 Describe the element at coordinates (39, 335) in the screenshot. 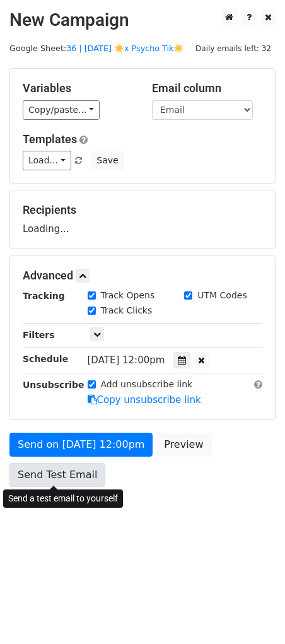

I see `strong: Filters` at that location.